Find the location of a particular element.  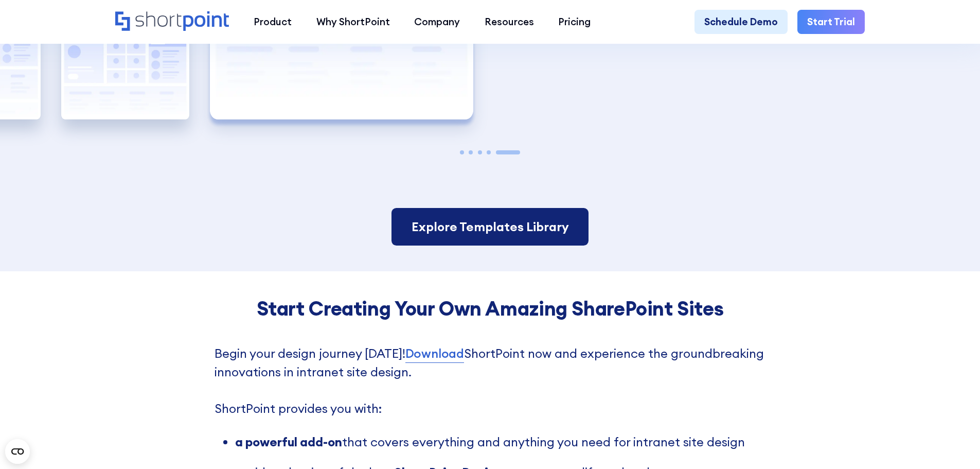

a: Start Trial is located at coordinates (831, 22).